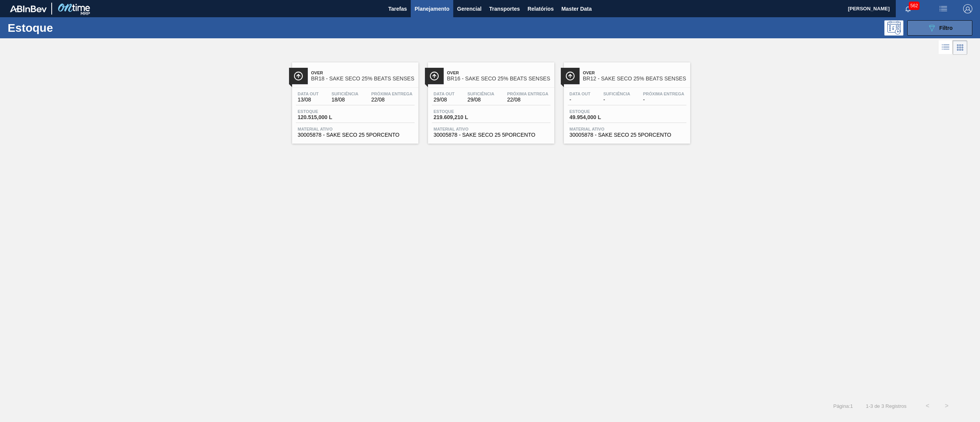 The image size is (980, 422). I want to click on span: Transportes, so click(504, 9).